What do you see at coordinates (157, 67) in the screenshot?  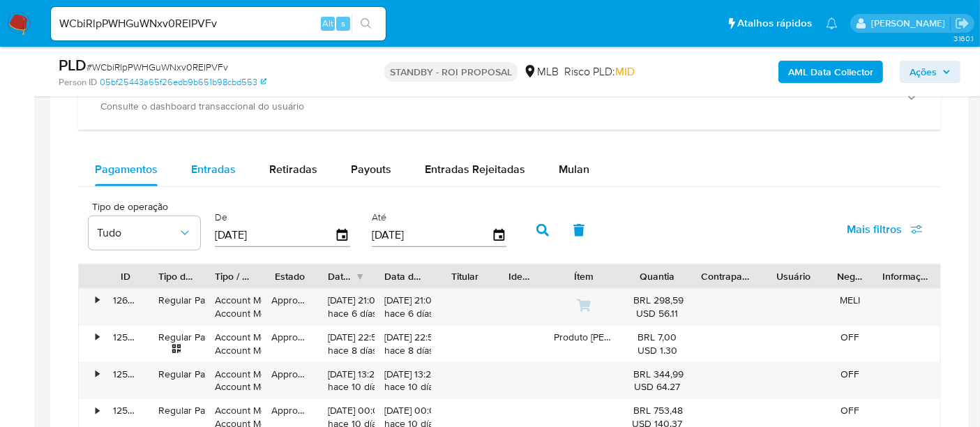 I see `span: # WCbiRlpPWHGuWNxv0REIPVFv` at bounding box center [157, 67].